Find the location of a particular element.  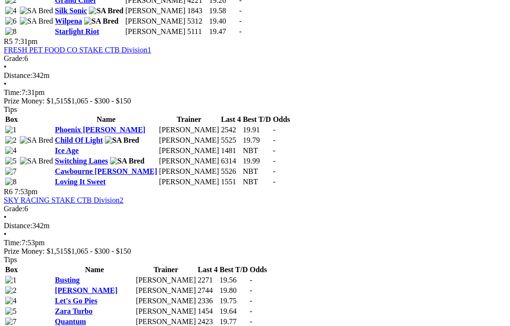

td: 19.40 is located at coordinates (223, 21).